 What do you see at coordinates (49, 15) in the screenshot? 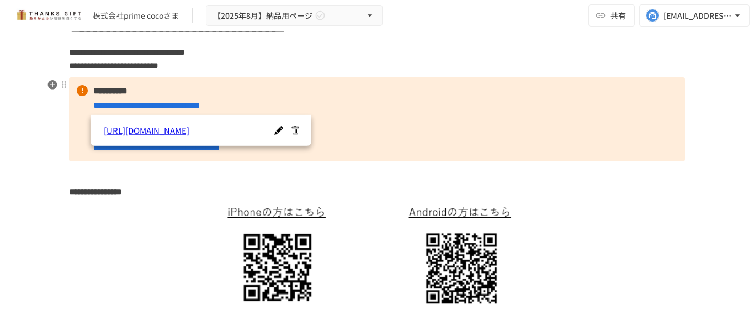
I see `img: mMP1OxWUAhQbsRWCurg7vIHe5HqDpP7qZo7fRoNLXQh` at bounding box center [49, 15].